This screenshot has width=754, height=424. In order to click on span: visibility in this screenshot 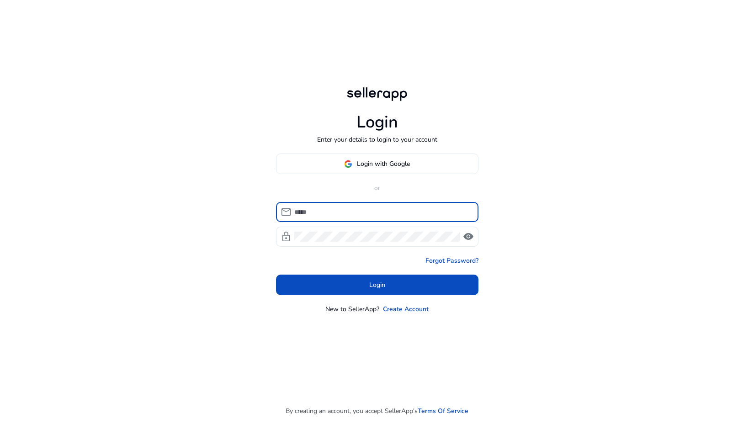, I will do `click(468, 237)`.